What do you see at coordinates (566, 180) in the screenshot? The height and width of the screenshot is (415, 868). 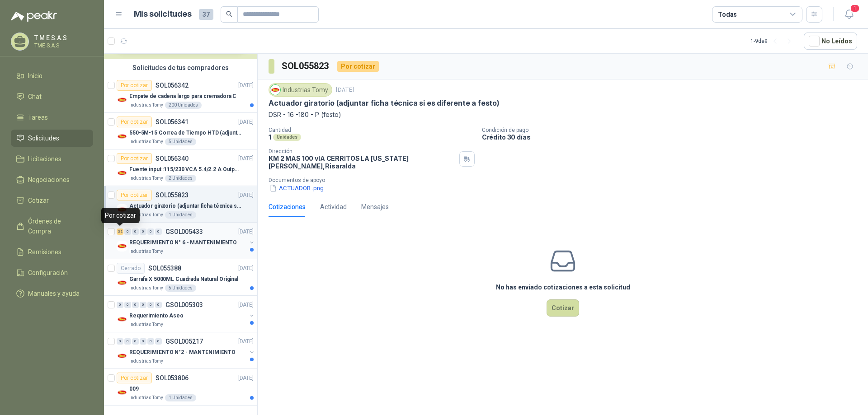 I see `p: Documentos de apoyo` at bounding box center [566, 180].